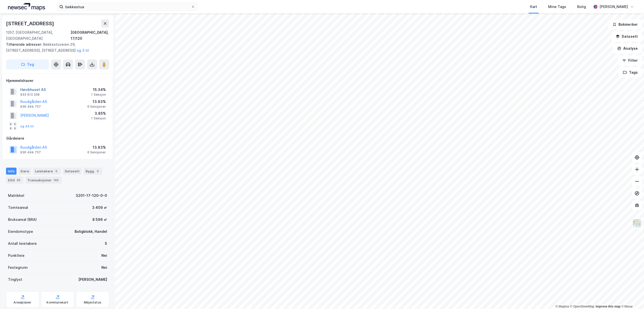  Describe the element at coordinates (93, 303) in the screenshot. I see `div: Miljøstatus` at that location.